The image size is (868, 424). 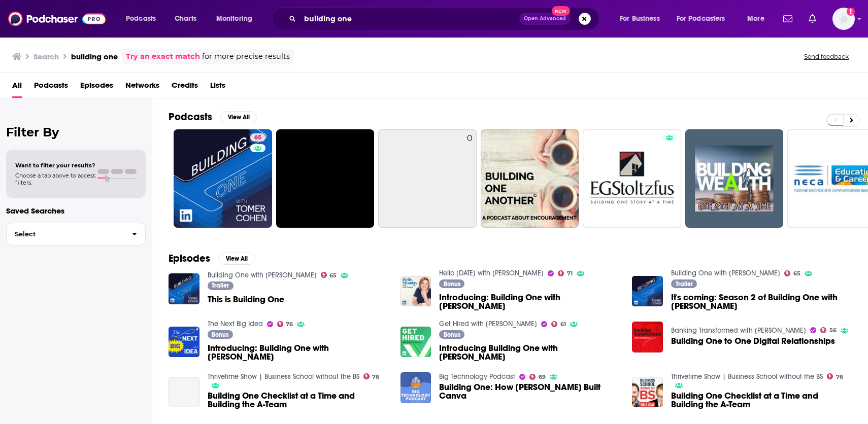 I want to click on a: Building One with Tomer Cohen, so click(x=262, y=275).